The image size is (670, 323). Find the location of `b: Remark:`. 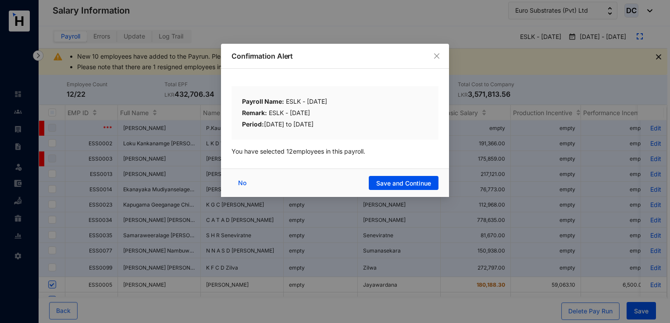

b: Remark: is located at coordinates (254, 113).